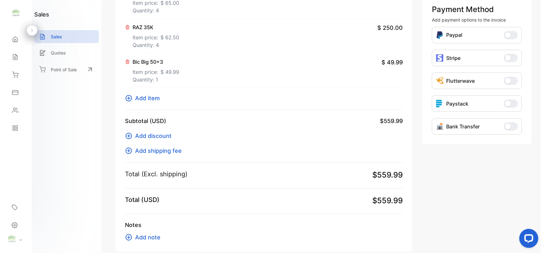  Describe the element at coordinates (170, 37) in the screenshot. I see `span: $ 62.50` at that location.